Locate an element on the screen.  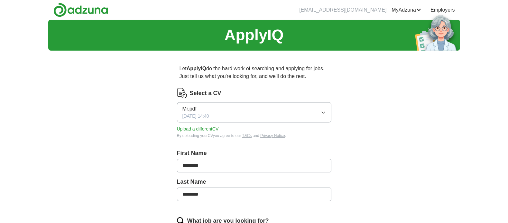
a: T&Cs is located at coordinates (247, 135).